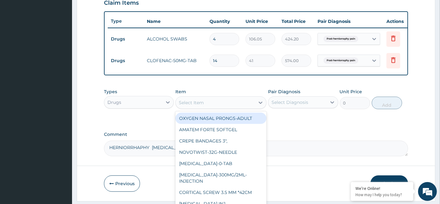 The image size is (440, 204). I want to click on td: ALCOHOL SWABS, so click(175, 39).